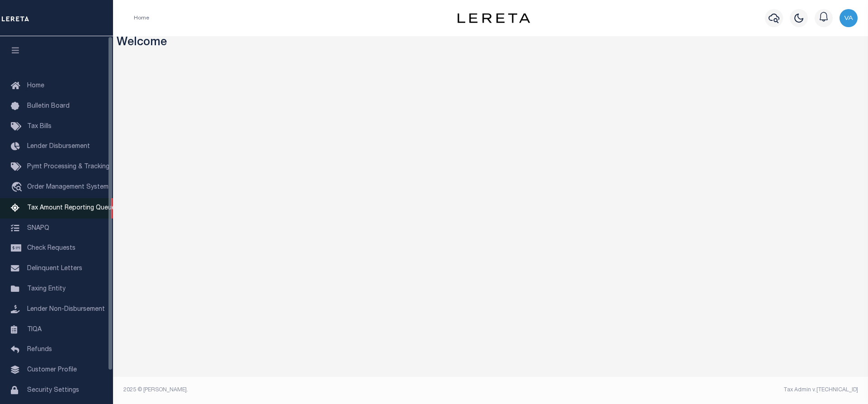 The image size is (868, 404). I want to click on span: Customer Profile, so click(52, 370).